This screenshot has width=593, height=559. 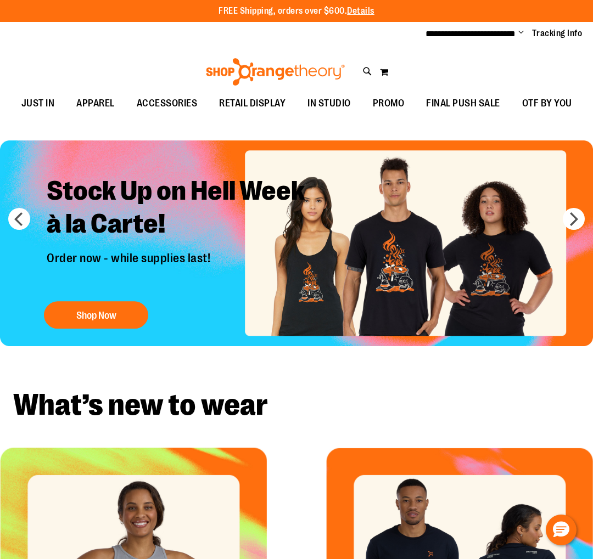 What do you see at coordinates (181, 250) in the screenshot?
I see `a: Stock Up on Hell Week à la Carte! Order now - while supplies last! Shop Now` at bounding box center [181, 250].